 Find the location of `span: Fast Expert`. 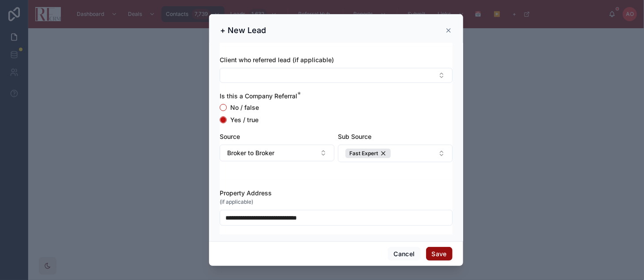

span: Fast Expert is located at coordinates (364, 153).